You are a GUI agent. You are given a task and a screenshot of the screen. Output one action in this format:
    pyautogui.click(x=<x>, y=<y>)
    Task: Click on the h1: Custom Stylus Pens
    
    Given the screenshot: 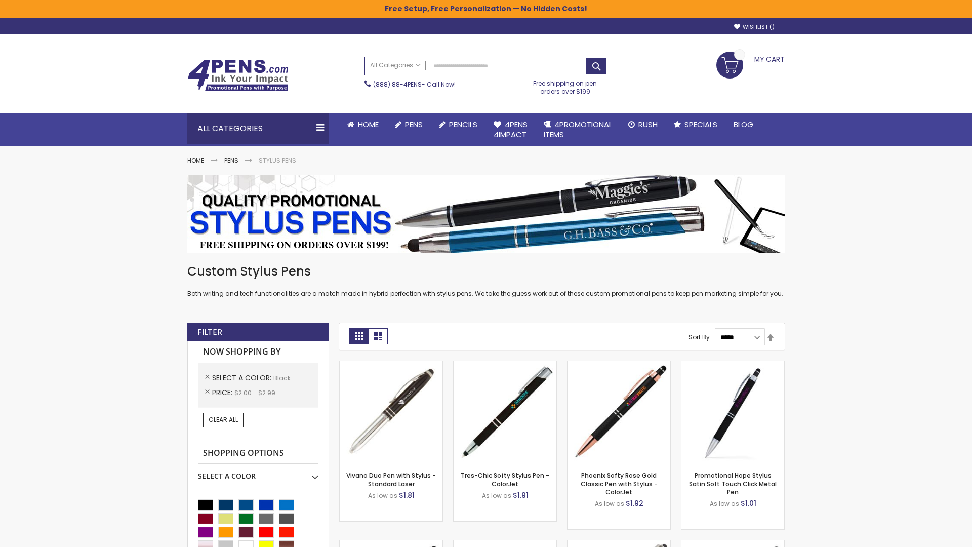 What is the action you would take?
    pyautogui.click(x=486, y=271)
    